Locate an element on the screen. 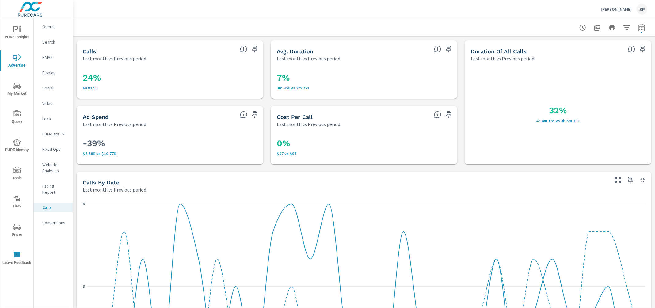 This screenshot has width=655, height=308. span: PureCars Ad Spend/Calls. is located at coordinates (438, 115).